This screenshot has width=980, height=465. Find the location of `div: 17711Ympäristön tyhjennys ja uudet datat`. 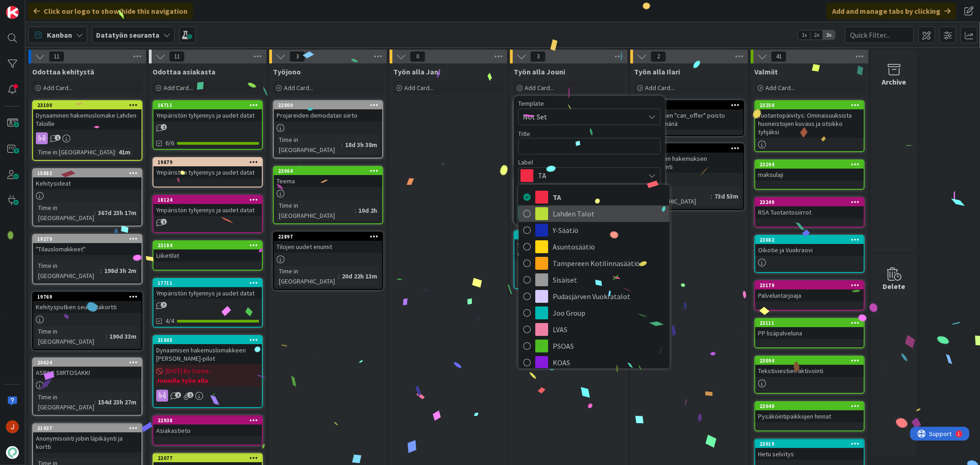

div: 17711Ympäristön tyhjennys ja uudet datat is located at coordinates (208, 289).